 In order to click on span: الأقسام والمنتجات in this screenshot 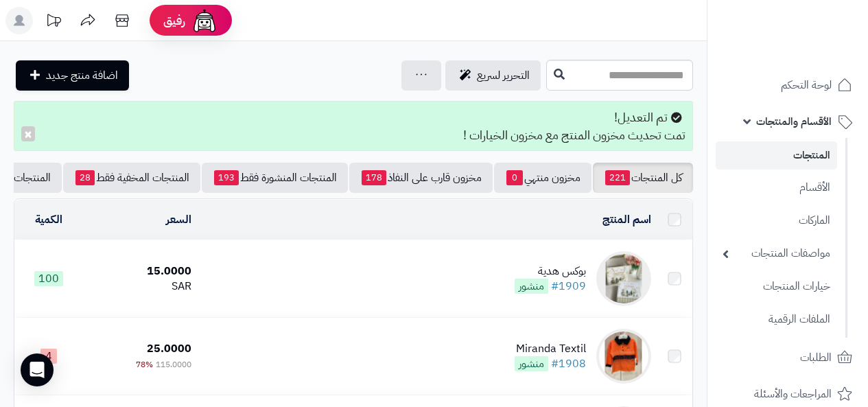, I will do `click(794, 121)`.